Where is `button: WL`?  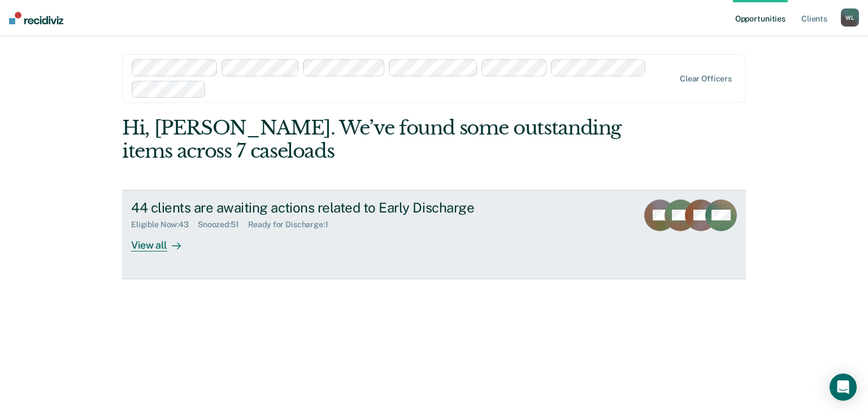 button: WL is located at coordinates (851, 17).